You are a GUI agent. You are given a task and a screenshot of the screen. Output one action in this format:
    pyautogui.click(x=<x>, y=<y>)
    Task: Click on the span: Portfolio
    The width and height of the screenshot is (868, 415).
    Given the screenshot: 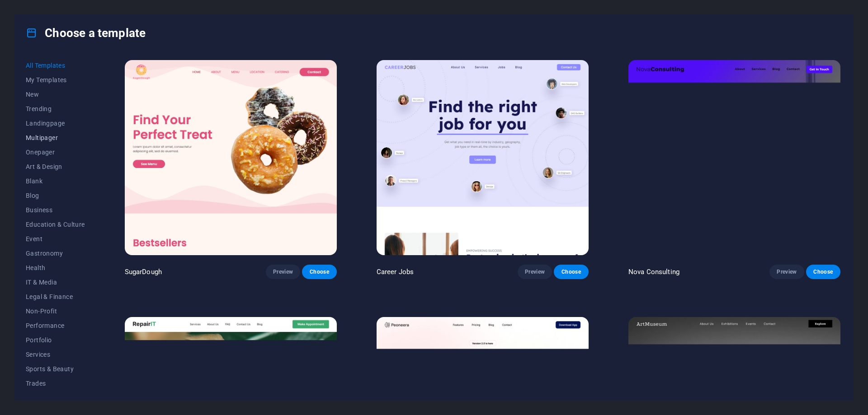 What is the action you would take?
    pyautogui.click(x=55, y=340)
    